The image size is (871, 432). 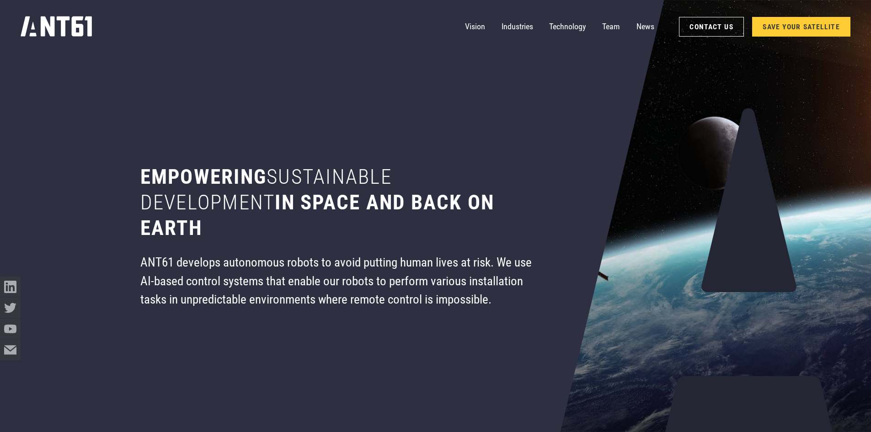 What do you see at coordinates (57, 27) in the screenshot?
I see `a: home` at bounding box center [57, 27].